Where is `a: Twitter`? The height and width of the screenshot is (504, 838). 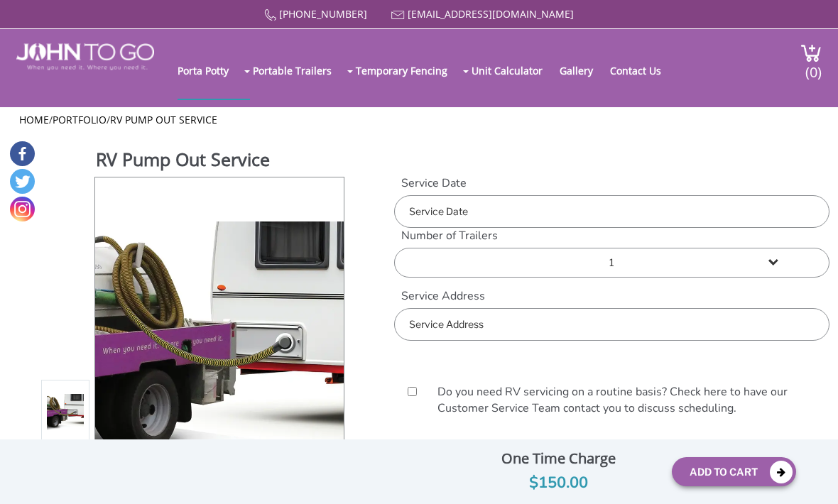
a: Twitter is located at coordinates (22, 181).